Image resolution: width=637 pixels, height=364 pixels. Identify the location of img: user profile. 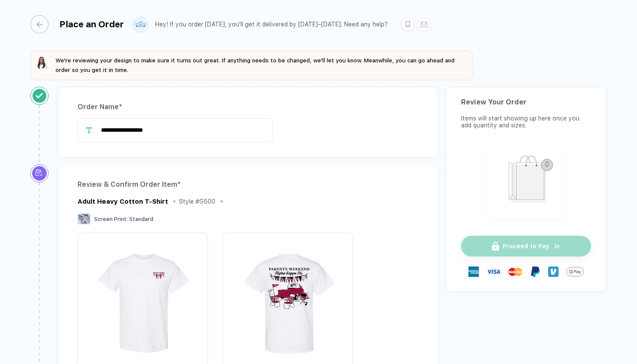
(140, 24).